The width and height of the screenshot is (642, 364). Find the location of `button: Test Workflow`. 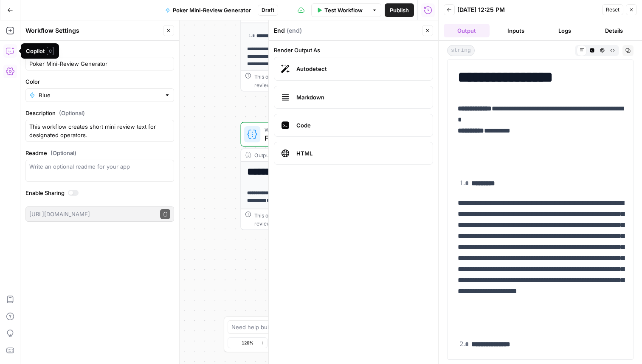

button: Test Workflow is located at coordinates (339, 10).